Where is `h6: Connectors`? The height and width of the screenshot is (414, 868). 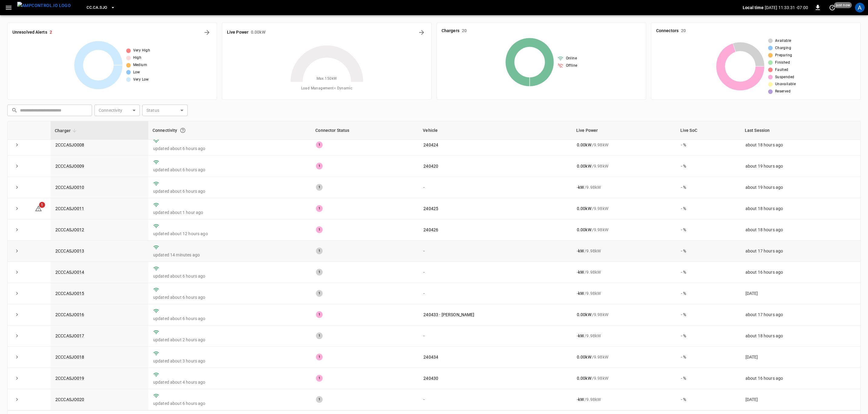
h6: Connectors is located at coordinates (668, 31).